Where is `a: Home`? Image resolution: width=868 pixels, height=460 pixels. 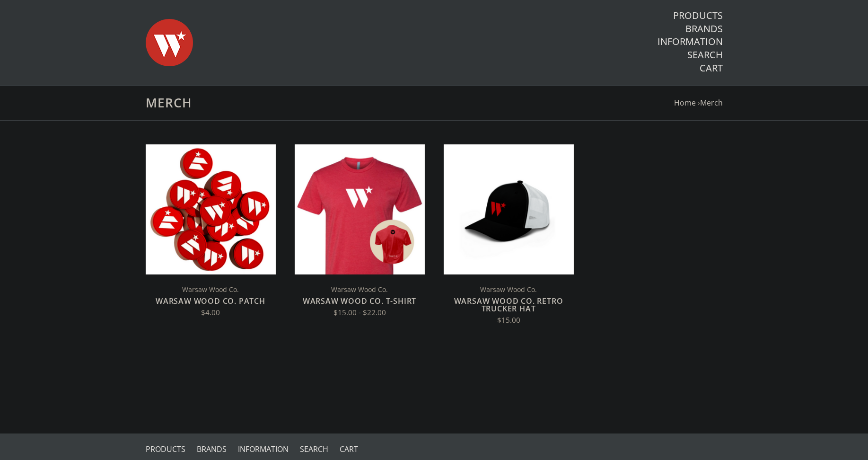
a: Home is located at coordinates (685, 103).